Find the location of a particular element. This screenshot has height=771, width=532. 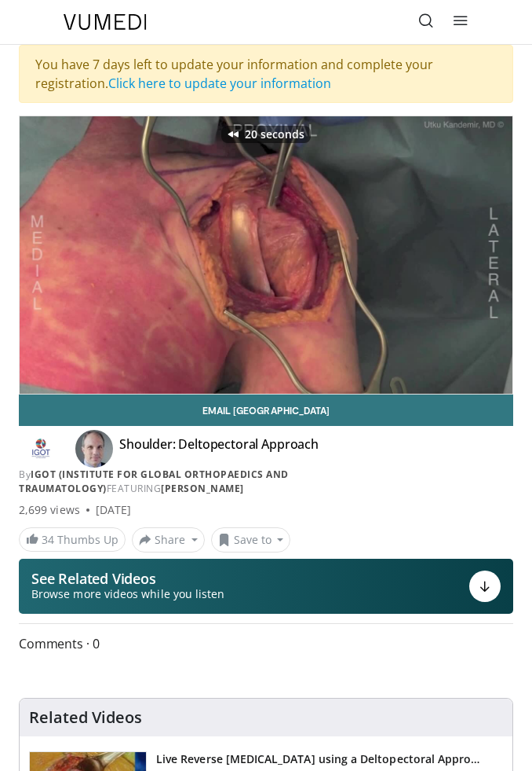

div: By FEATURING is located at coordinates (266, 482).